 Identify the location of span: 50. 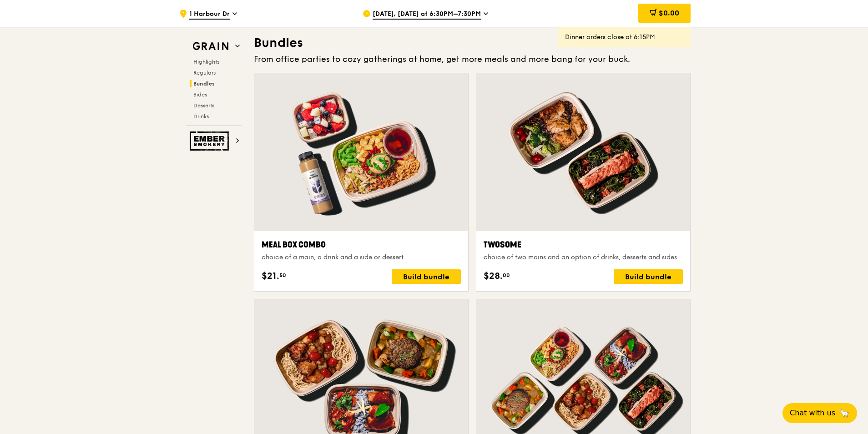
(283, 275).